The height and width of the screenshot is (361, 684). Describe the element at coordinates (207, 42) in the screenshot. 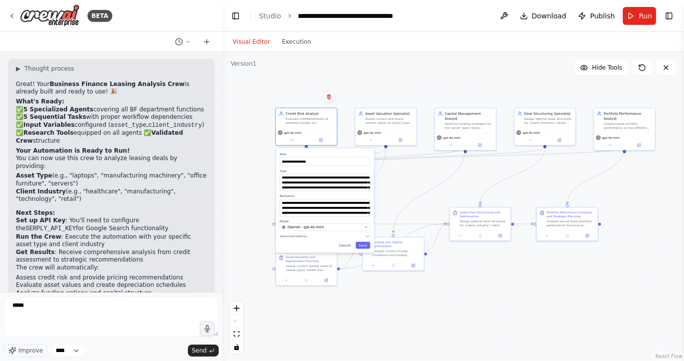

I see `button: Start a new chat` at that location.